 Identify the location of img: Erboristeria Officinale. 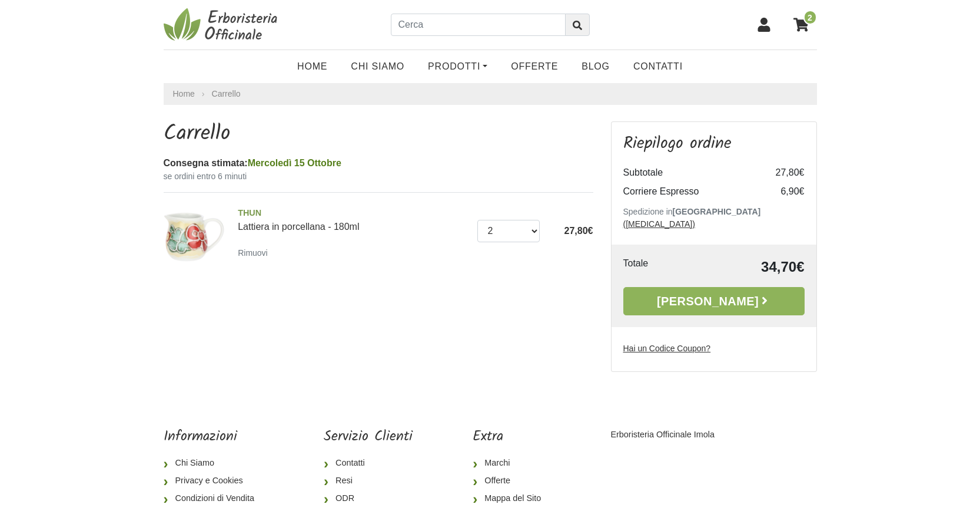
(223, 25).